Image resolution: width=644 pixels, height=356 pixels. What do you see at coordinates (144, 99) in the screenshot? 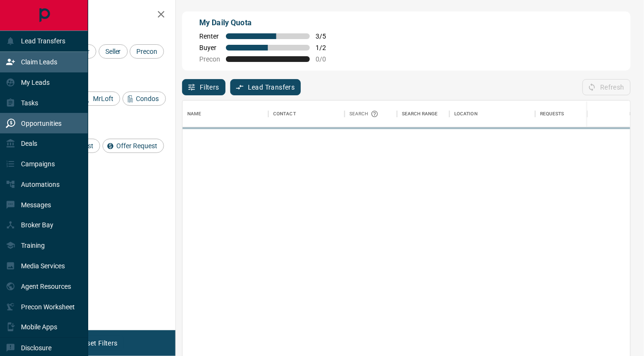
I see `div: Condos` at bounding box center [144, 99].